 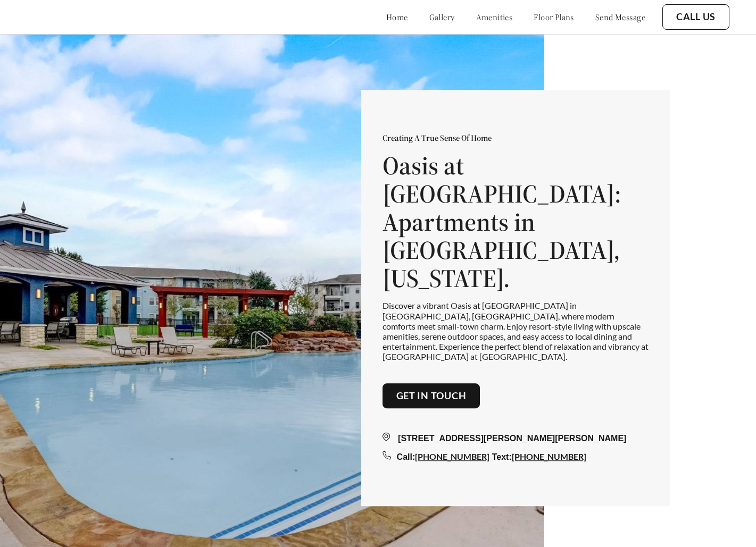 What do you see at coordinates (406, 457) in the screenshot?
I see `span: Call:` at bounding box center [406, 457].